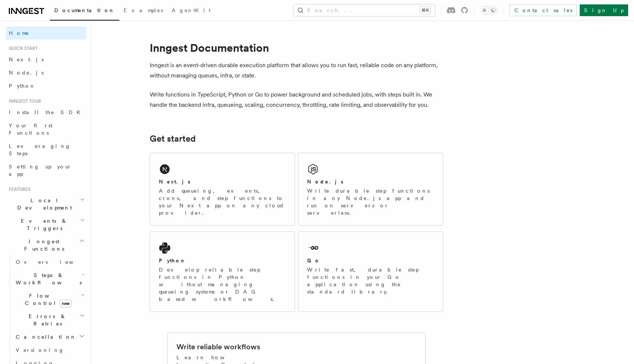 Image resolution: width=634 pixels, height=364 pixels. What do you see at coordinates (297, 48) in the screenshot?
I see `h1: Inngest Documentation` at bounding box center [297, 48].